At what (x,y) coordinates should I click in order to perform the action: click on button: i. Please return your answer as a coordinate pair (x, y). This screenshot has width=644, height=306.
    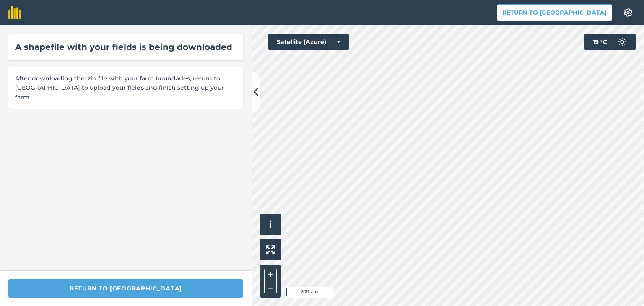
    Looking at the image, I should click on (271, 225).